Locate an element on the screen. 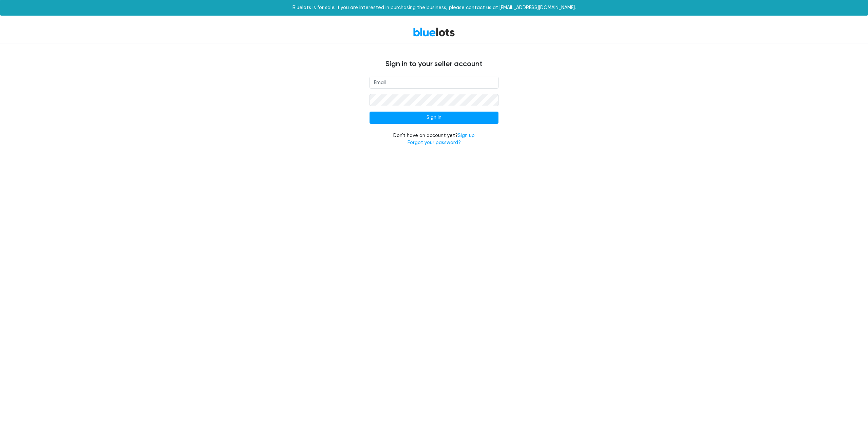 The width and height of the screenshot is (868, 445). h4: Sign in to your seller account is located at coordinates (434, 64).